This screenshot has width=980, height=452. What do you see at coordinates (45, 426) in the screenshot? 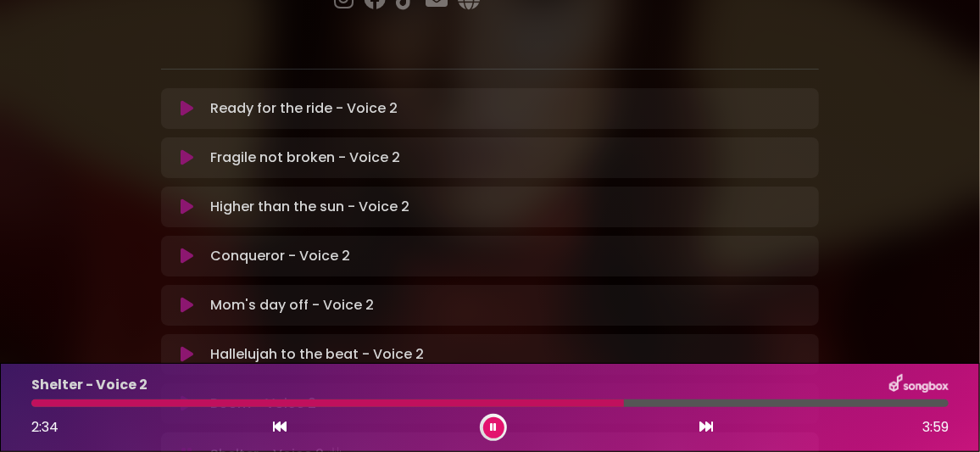
I see `span: 2:34` at bounding box center [45, 426].